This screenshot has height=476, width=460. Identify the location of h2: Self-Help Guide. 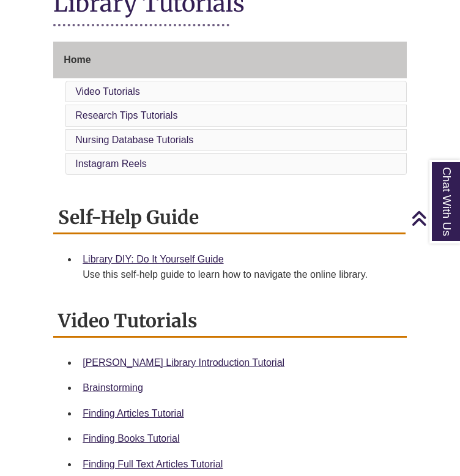
(230, 218).